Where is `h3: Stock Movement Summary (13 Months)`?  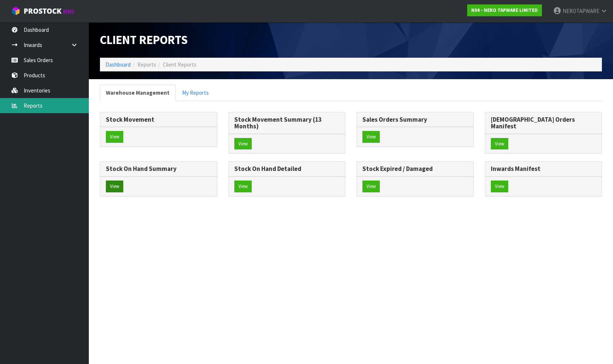 h3: Stock Movement Summary (13 Months) is located at coordinates (287, 123).